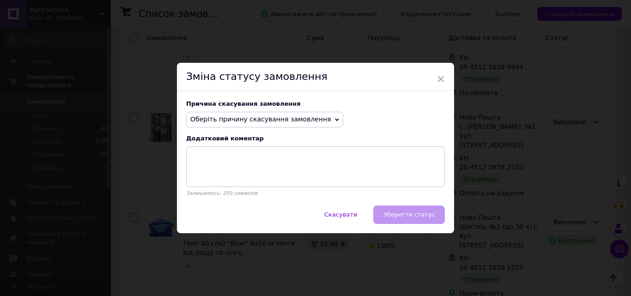 This screenshot has height=296, width=631. What do you see at coordinates (341, 215) in the screenshot?
I see `button: Скасувати` at bounding box center [341, 215].